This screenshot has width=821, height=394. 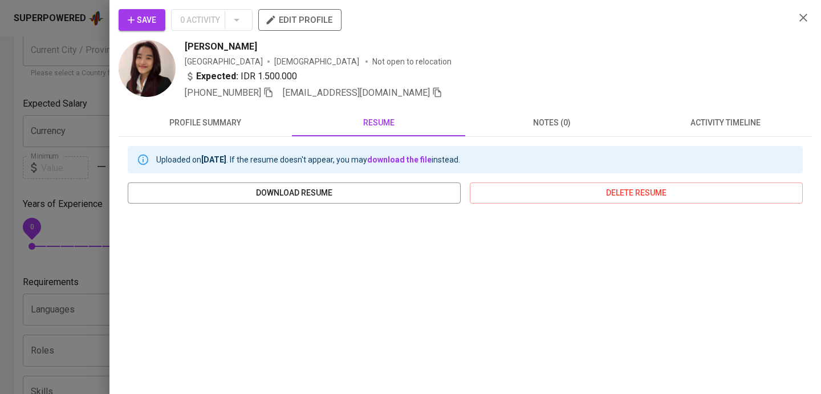 What do you see at coordinates (636, 193) in the screenshot?
I see `button: delete resume` at bounding box center [636, 193].